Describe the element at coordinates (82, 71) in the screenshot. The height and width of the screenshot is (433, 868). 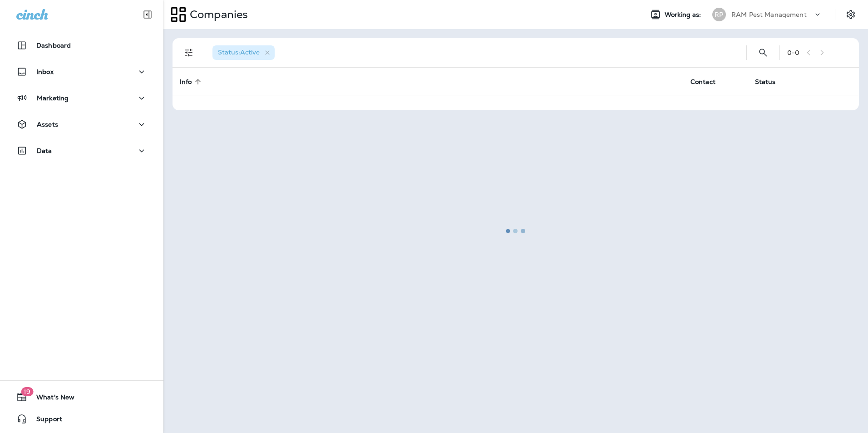
I see `button: Inbox` at that location.